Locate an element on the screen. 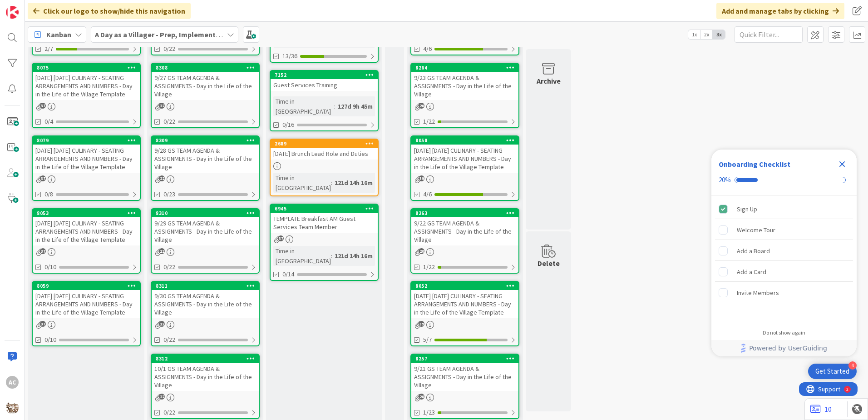 This screenshot has height=420, width=868. span: 0/23 is located at coordinates (169, 194).